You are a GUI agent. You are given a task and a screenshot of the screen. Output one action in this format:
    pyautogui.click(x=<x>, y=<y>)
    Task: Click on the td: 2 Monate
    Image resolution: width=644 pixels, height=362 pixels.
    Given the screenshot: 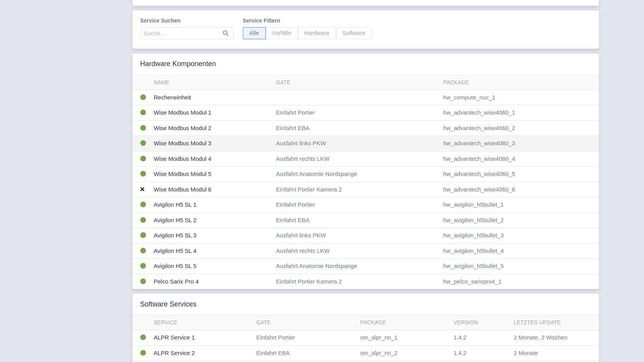 What is the action you would take?
    pyautogui.click(x=548, y=353)
    